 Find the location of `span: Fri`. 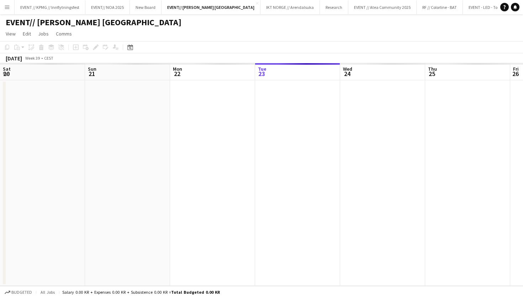

span: Fri is located at coordinates (516, 69).